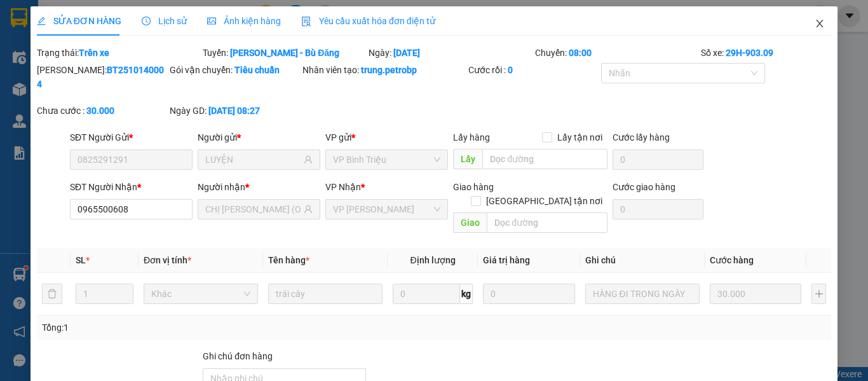 The image size is (868, 381). What do you see at coordinates (131, 187) in the screenshot?
I see `div: SĐT Người Nhận` at bounding box center [131, 187].